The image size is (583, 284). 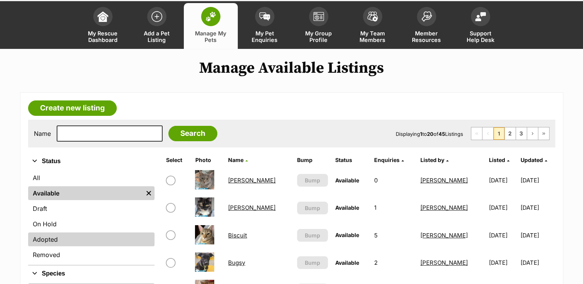 I want to click on img: help-desk-icon-fdf02630f3aa405de69fd3d07c3f3aa587a6932b1a1747fa1d2bba05be0121f9.svg, so click(x=480, y=17).